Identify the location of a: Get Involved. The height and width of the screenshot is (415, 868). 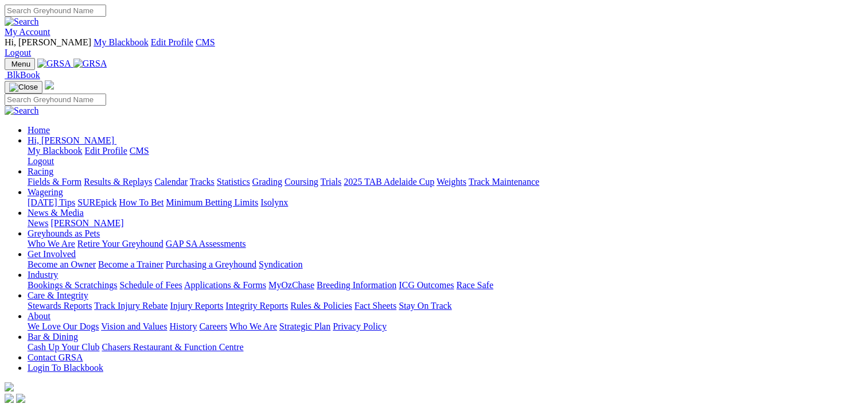
(51, 253).